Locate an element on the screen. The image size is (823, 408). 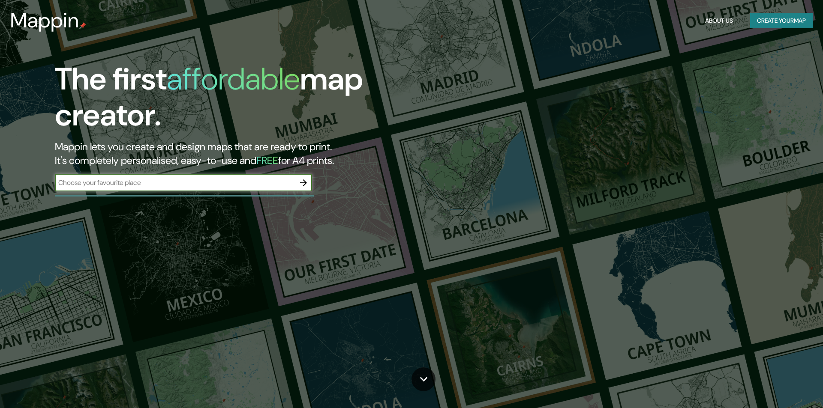
img: mappin-pin is located at coordinates (83, 26).